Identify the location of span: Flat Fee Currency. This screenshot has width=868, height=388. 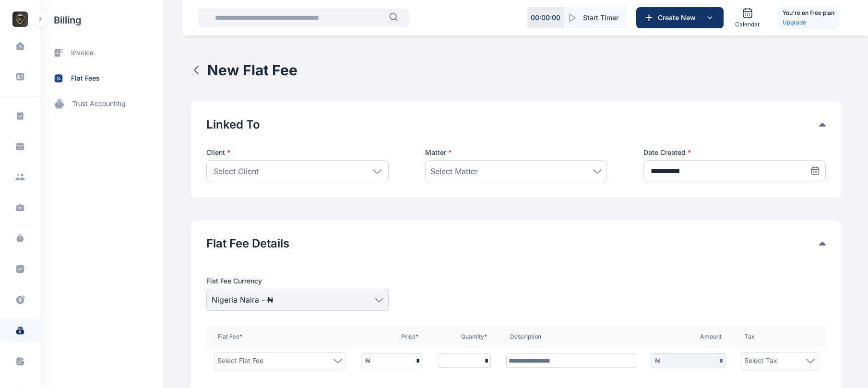
(234, 281).